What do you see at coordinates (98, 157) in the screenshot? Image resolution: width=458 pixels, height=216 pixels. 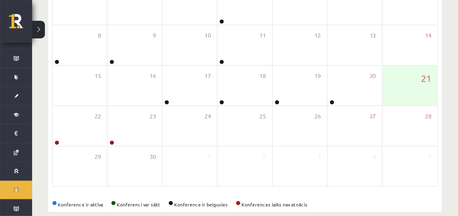 I see `span: 29` at bounding box center [98, 157].